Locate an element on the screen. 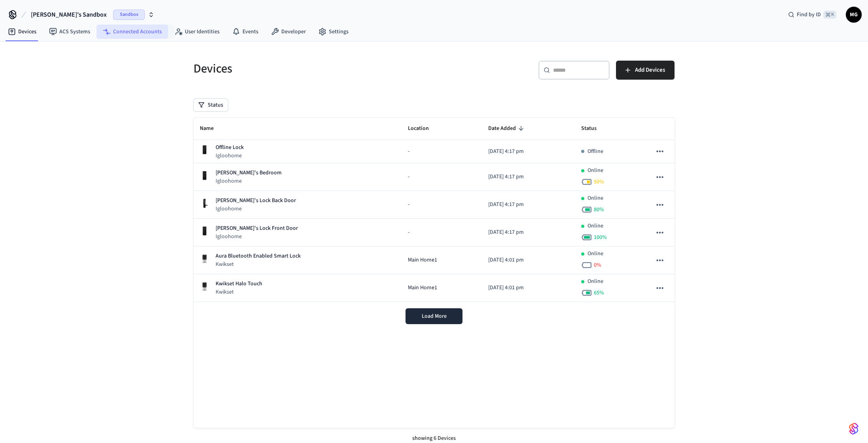  span: 50 % is located at coordinates (599, 182).